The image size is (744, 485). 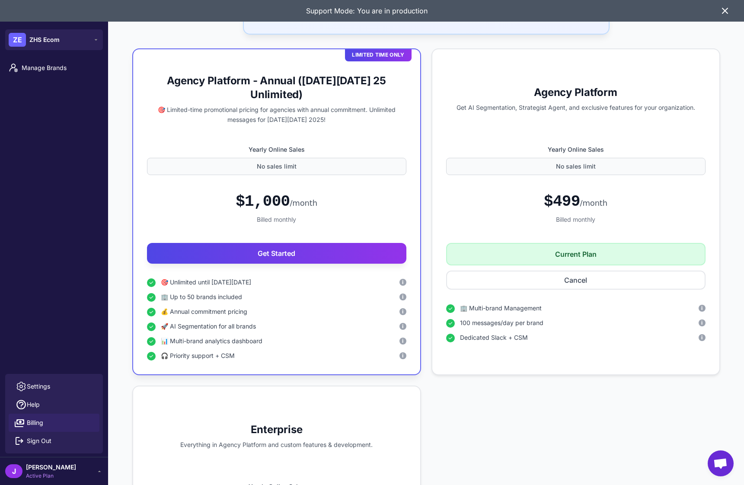 What do you see at coordinates (277, 253) in the screenshot?
I see `button: Get Started` at bounding box center [277, 253].